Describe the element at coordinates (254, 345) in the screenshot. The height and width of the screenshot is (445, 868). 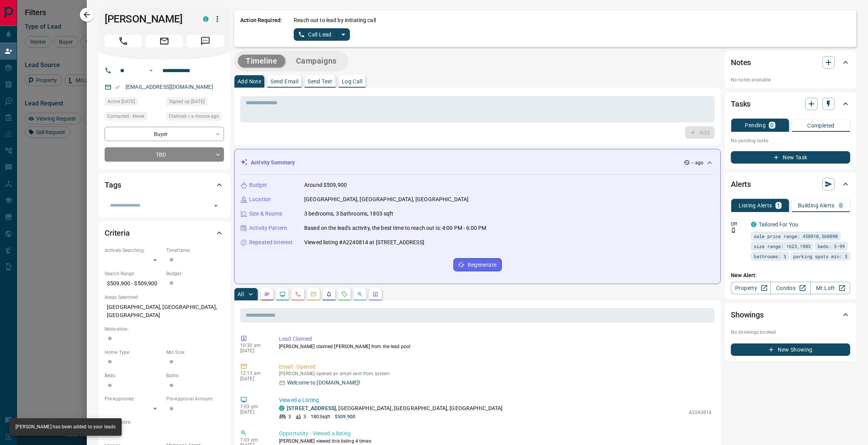
I see `p: 10:30 am` at that location.